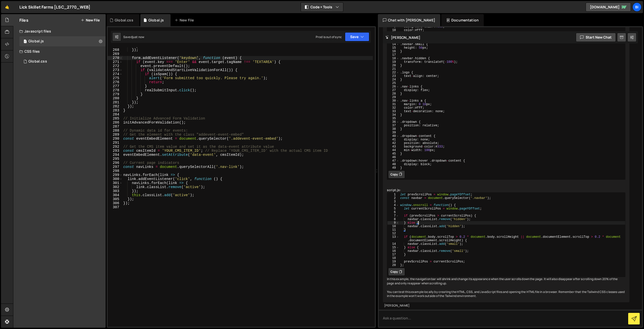 Image resolution: width=644 pixels, height=329 pixels. Describe the element at coordinates (393, 69) in the screenshot. I see `div: 21` at that location.